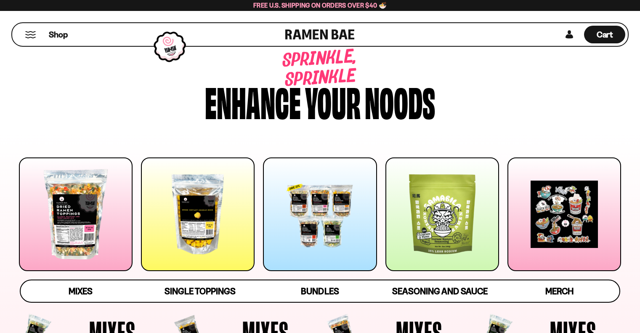  What do you see at coordinates (559, 291) in the screenshot?
I see `span: Merch` at bounding box center [559, 291].